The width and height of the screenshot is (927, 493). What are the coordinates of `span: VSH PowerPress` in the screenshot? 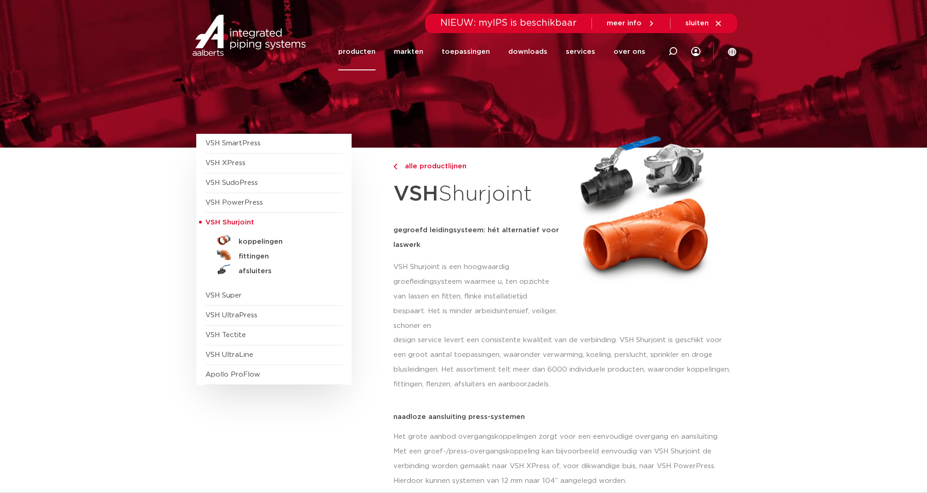 It's located at (234, 202).